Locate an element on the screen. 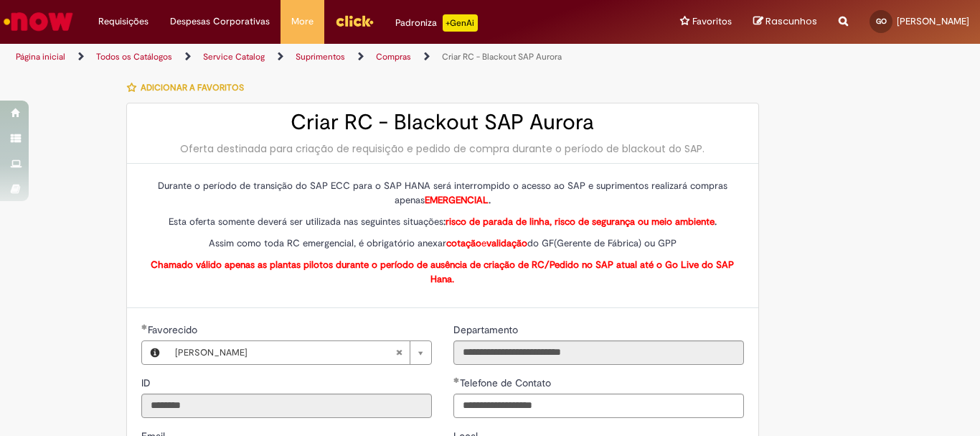  strong: validação is located at coordinates (507, 242).